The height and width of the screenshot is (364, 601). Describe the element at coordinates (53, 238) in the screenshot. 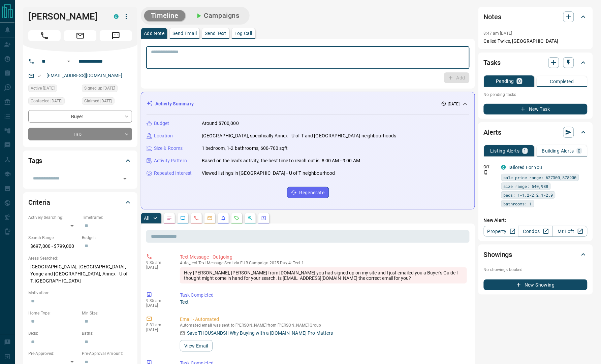

I see `p: Search Range:` at that location.